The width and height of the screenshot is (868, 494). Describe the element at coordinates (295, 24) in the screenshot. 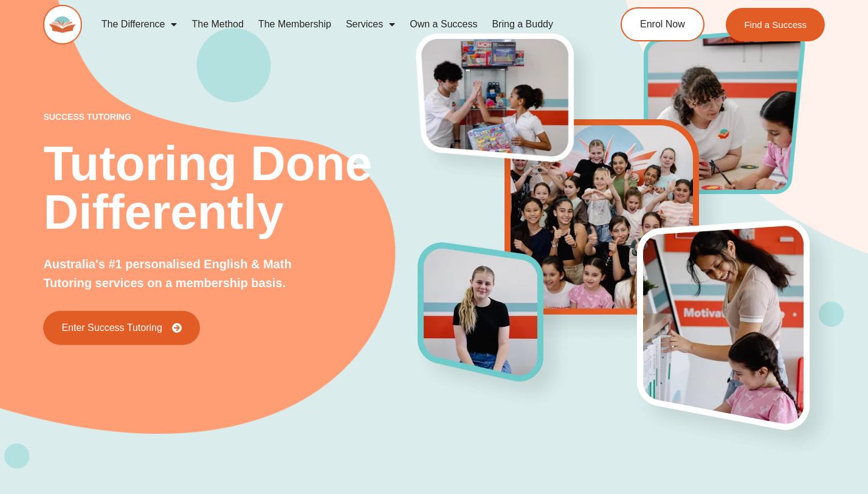

I see `a: The Membership` at that location.